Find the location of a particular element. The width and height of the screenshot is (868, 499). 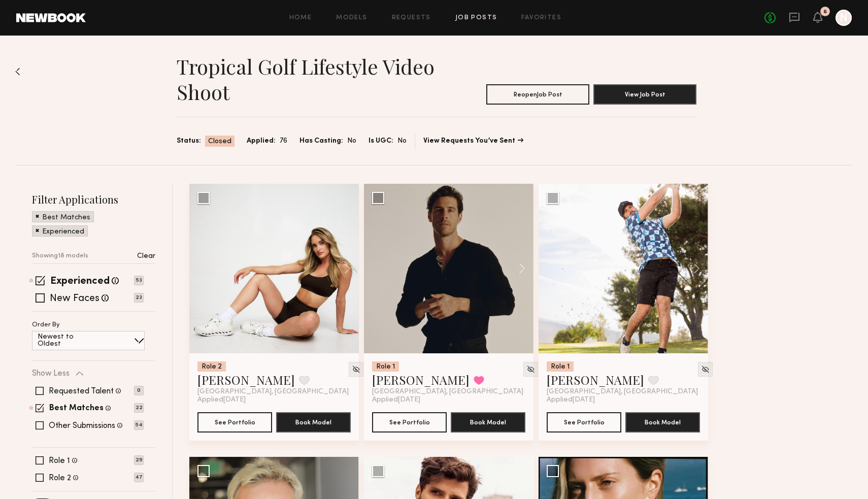

p: 54 is located at coordinates (139, 425).